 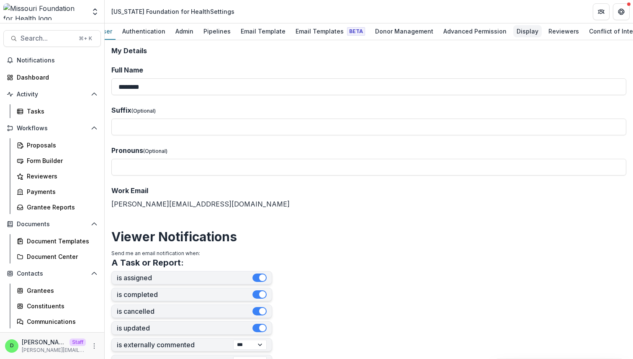 What do you see at coordinates (474, 31) in the screenshot?
I see `a: Advanced Permission` at bounding box center [474, 31].